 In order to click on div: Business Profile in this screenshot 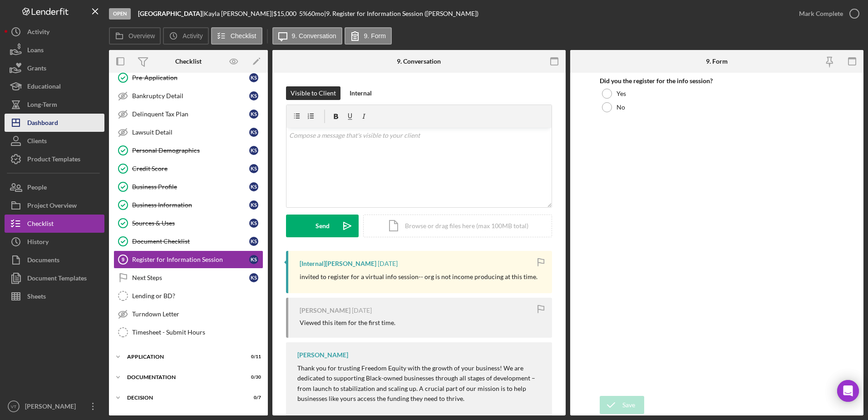, I will do `click(191, 187)`.